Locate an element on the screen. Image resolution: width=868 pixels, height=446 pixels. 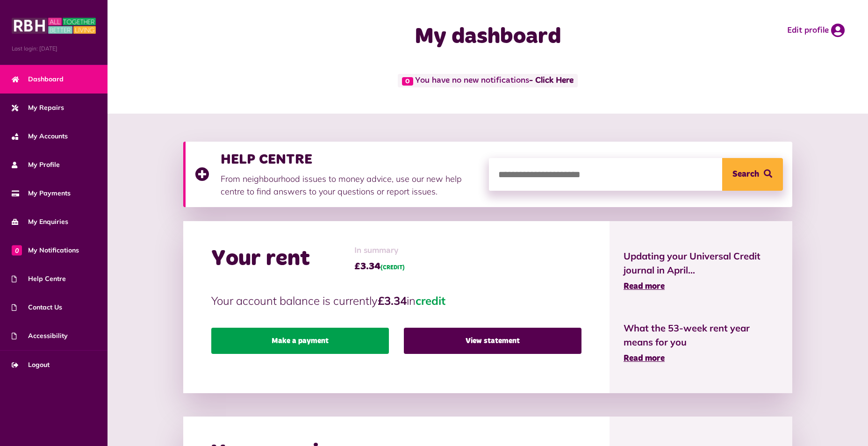
span: Search is located at coordinates (745, 175).